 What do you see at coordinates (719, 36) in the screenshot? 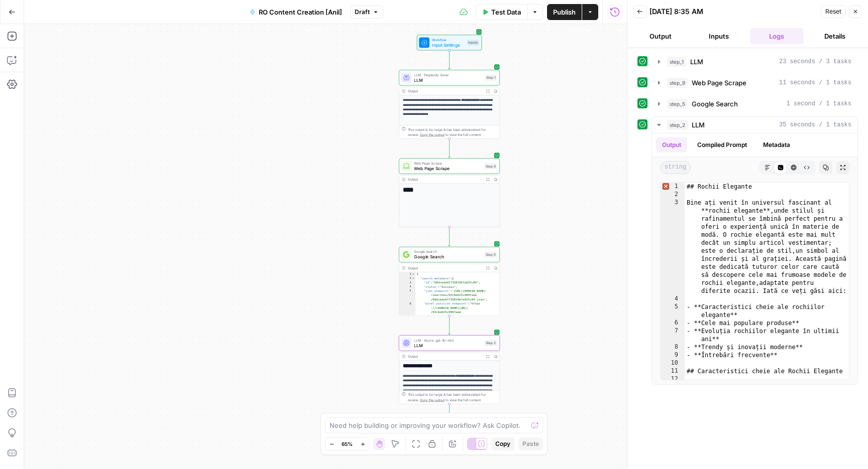
I see `button: Inputs` at bounding box center [719, 36].